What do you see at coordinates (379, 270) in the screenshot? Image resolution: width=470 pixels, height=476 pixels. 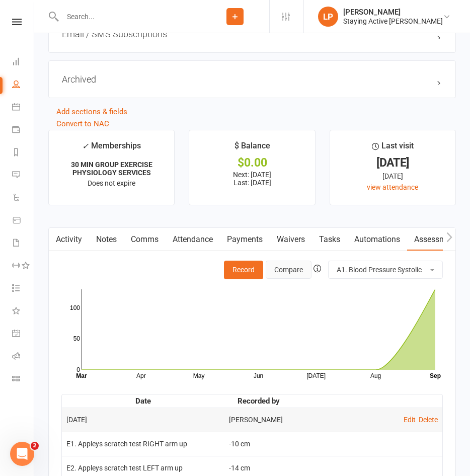 I see `span: A1. Blood Pressure Systolic` at bounding box center [379, 270].